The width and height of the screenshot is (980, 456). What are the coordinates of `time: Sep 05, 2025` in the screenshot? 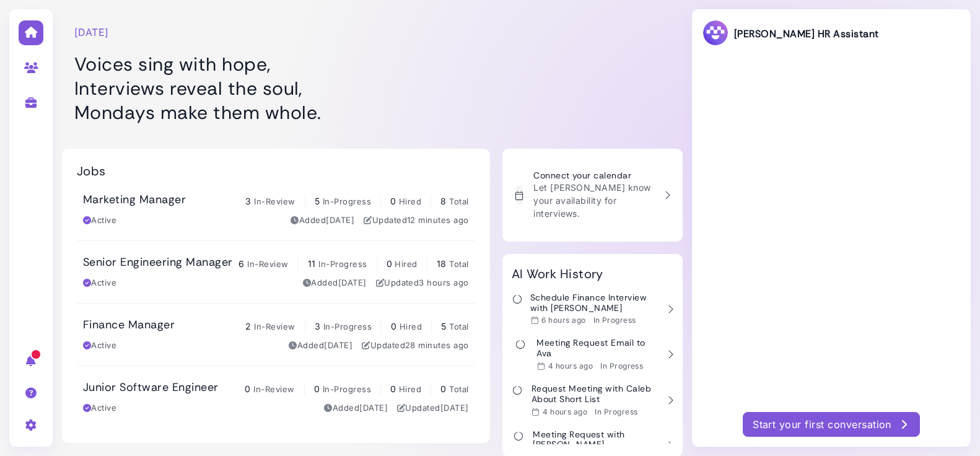 It's located at (455, 408).